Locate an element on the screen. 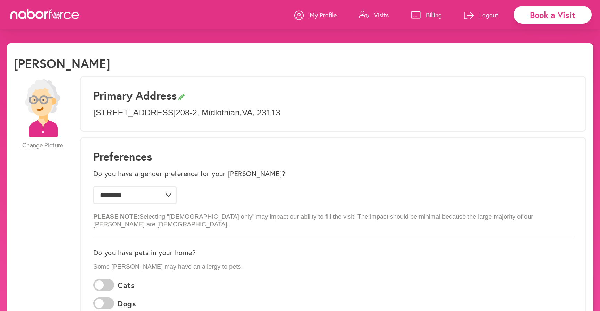 The height and width of the screenshot is (311, 600). div: Book a Visit is located at coordinates (553, 15).